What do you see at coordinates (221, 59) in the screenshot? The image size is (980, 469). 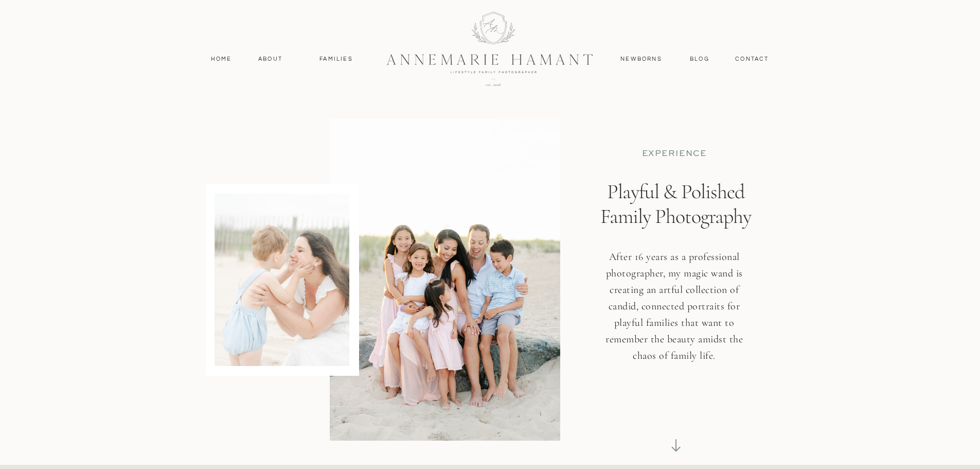 I see `nav: Home` at bounding box center [221, 59].